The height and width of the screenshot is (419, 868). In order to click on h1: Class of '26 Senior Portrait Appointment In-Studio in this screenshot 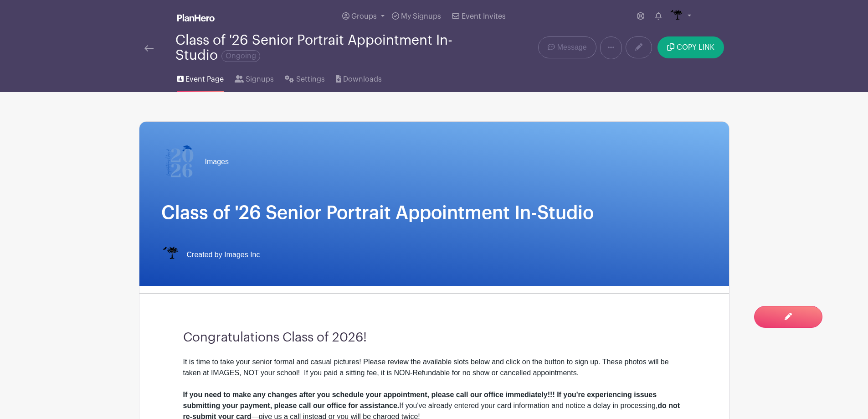, I will do `click(434, 213)`.